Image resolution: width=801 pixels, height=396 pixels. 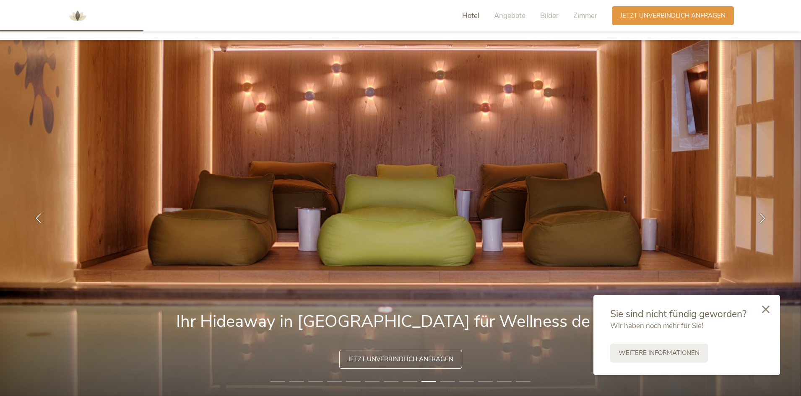 I want to click on span: Sie sind nicht fündig geworden?, so click(x=678, y=314).